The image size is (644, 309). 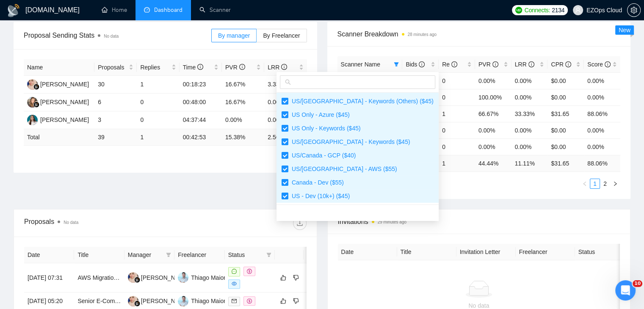 I want to click on button: download, so click(x=300, y=223).